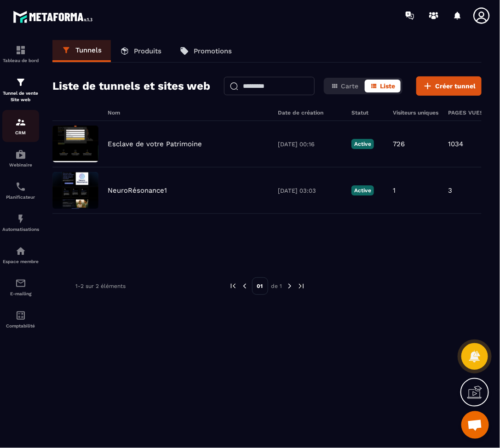  Describe the element at coordinates (399, 144) in the screenshot. I see `p: 726` at that location.